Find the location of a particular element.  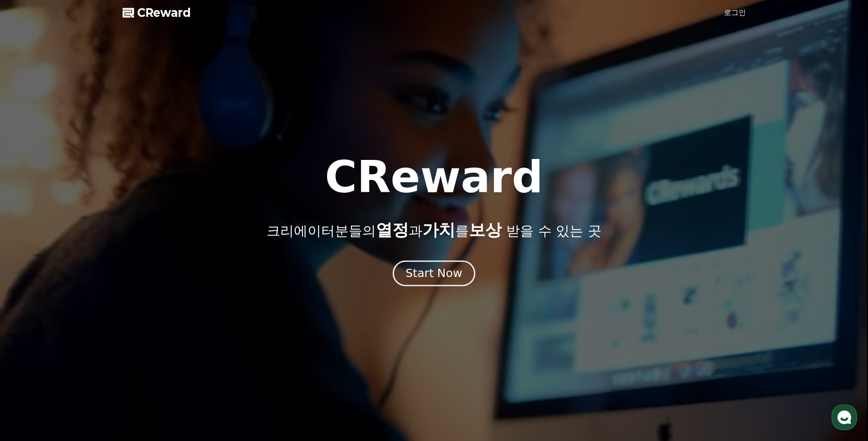

h1: CReward is located at coordinates (434, 177).